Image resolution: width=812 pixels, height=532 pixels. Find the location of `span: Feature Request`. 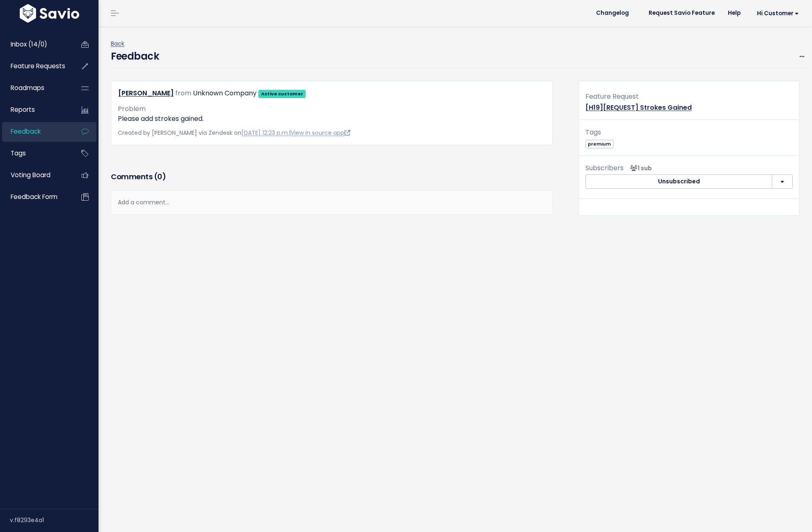

span: Feature Request is located at coordinates (612, 96).